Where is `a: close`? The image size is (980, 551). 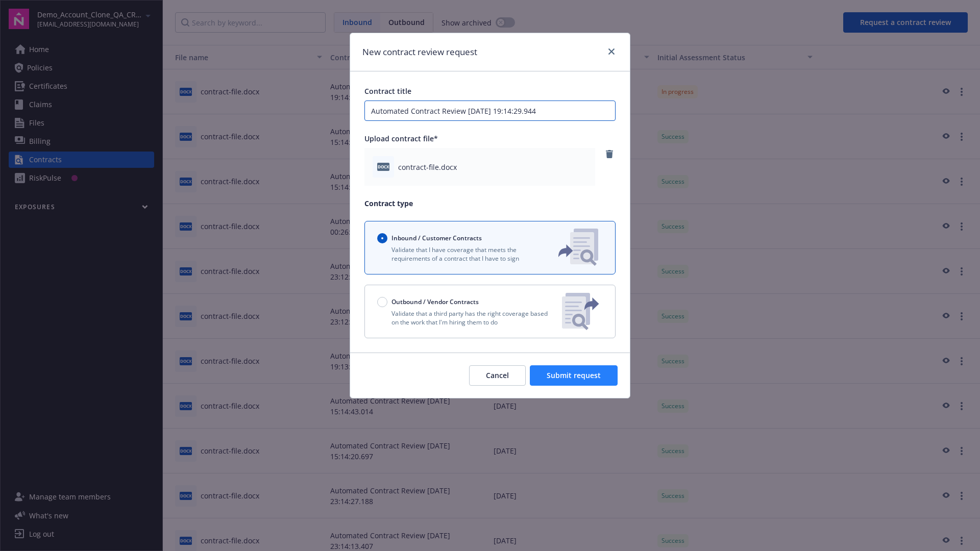 a: close is located at coordinates (612, 51).